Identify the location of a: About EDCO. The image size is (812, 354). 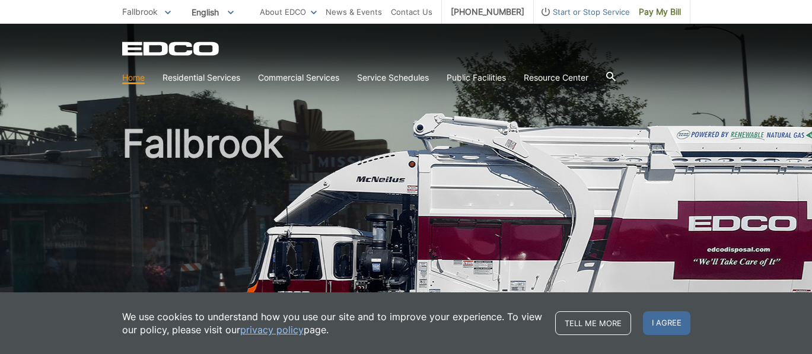
(288, 12).